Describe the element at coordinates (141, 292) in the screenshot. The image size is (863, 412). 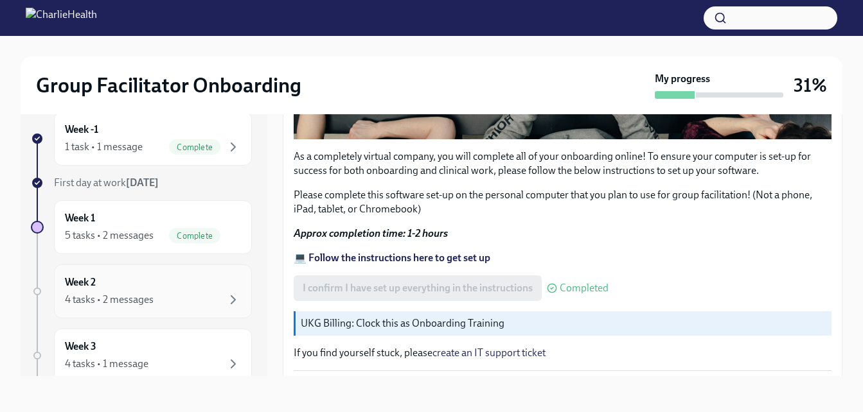
I see `a: Week 24 tasks • 2 messages` at that location.